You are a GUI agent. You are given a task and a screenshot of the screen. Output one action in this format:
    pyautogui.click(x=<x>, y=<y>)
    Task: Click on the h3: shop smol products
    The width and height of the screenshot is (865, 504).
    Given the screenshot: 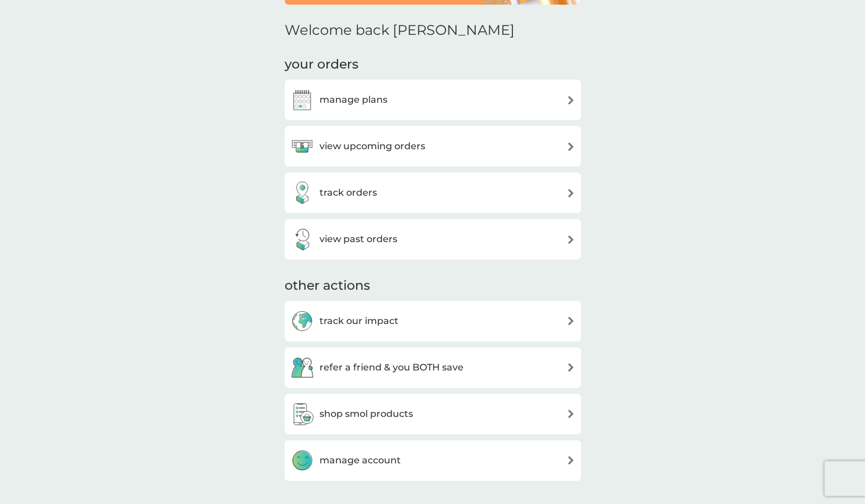 What is the action you would take?
    pyautogui.click(x=366, y=414)
    